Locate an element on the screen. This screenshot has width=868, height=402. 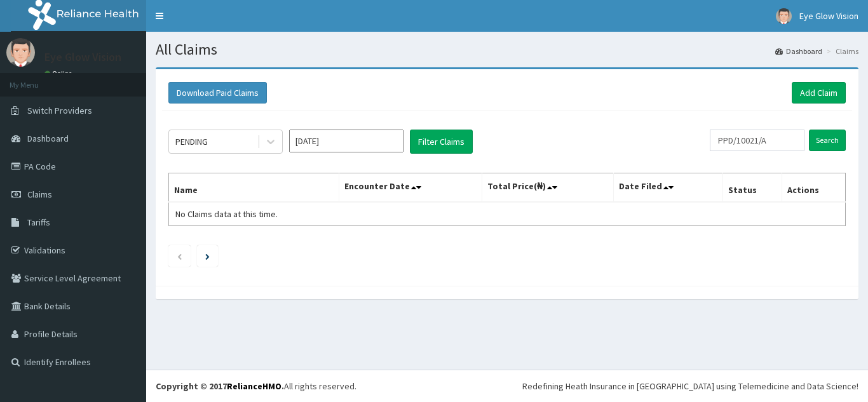
span: Dashboard is located at coordinates (48, 139).